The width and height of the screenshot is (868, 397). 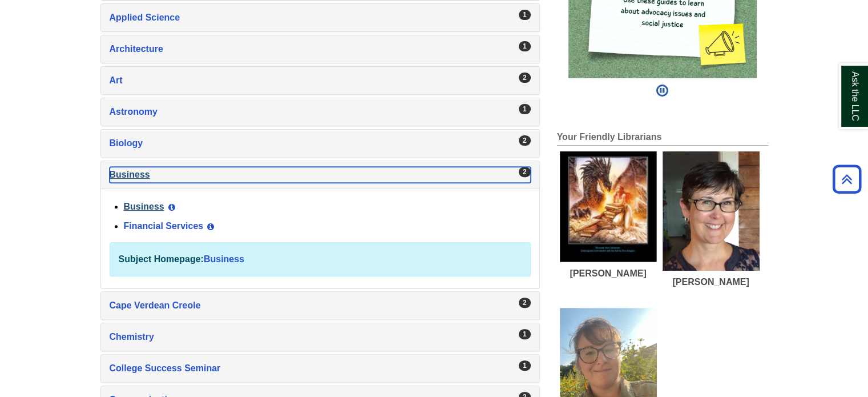 What do you see at coordinates (320, 112) in the screenshot?
I see `a: Astronomy` at bounding box center [320, 112].